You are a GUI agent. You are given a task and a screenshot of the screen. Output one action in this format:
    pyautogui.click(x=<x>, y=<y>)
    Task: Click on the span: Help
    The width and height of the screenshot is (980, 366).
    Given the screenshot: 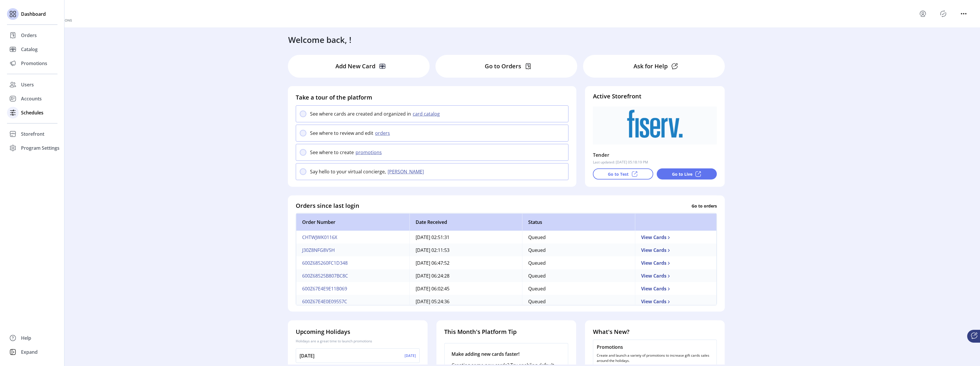 What is the action you would take?
    pyautogui.click(x=26, y=338)
    